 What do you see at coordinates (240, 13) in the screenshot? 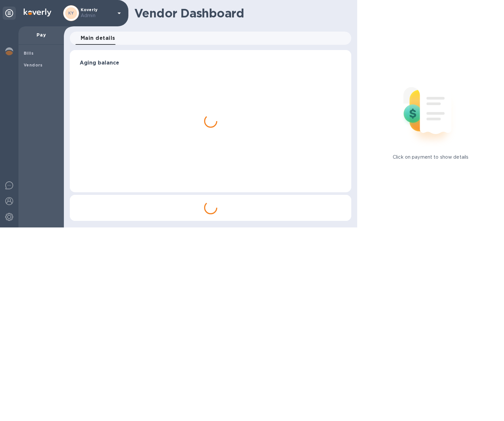
I see `h1: Vendor Dashboard` at bounding box center [240, 13].